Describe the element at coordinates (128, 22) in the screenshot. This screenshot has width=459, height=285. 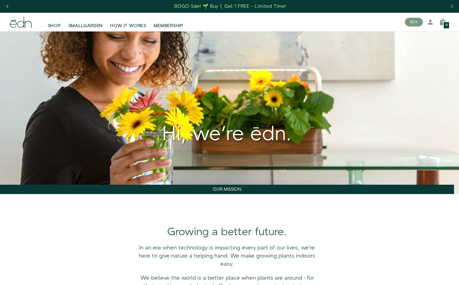
I see `a: HOW IT WORKS` at that location.